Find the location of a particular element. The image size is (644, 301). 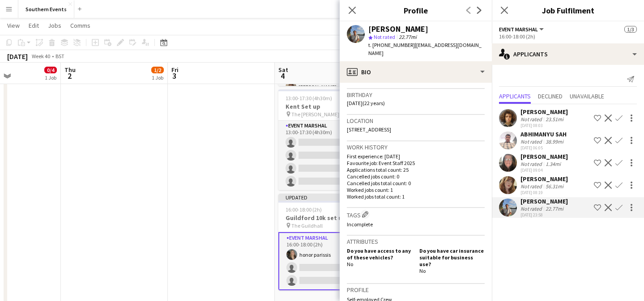

h3: Job Fulfilment is located at coordinates (567, 10).